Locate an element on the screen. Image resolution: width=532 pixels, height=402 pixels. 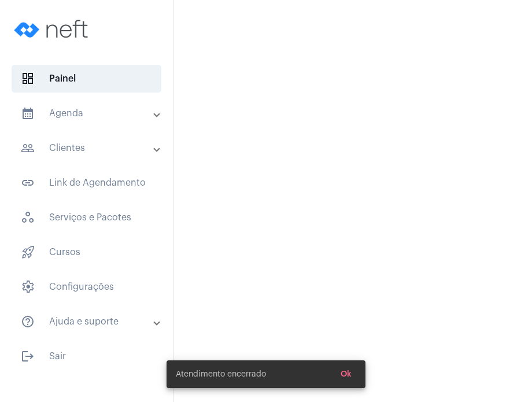
span: Sair is located at coordinates (86, 356).